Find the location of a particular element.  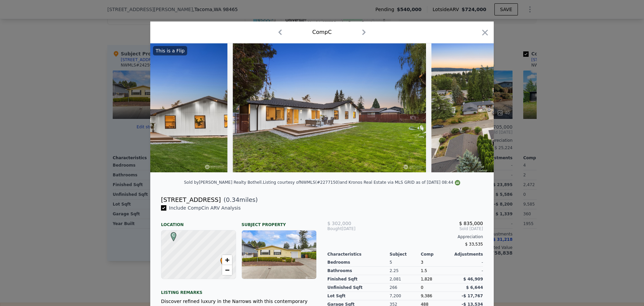

span: 3 is located at coordinates (422, 262).